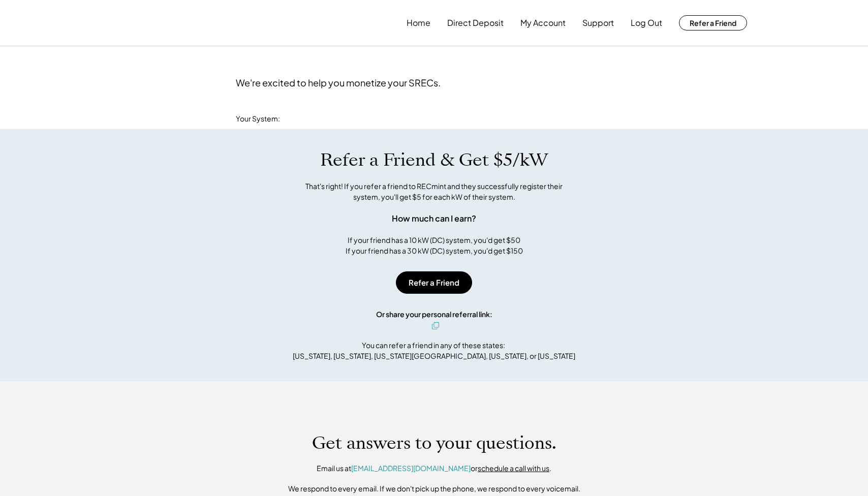 The width and height of the screenshot is (868, 496). What do you see at coordinates (434, 314) in the screenshot?
I see `div: Or share your personal referral link:` at bounding box center [434, 314].